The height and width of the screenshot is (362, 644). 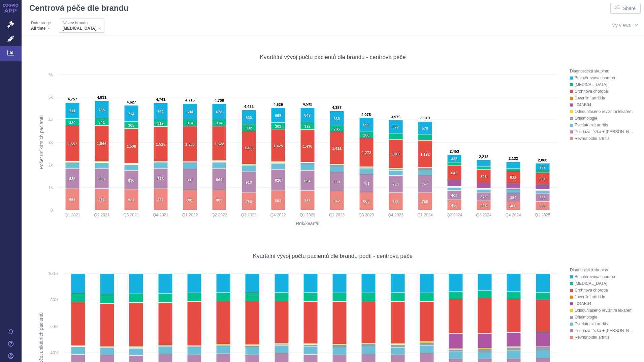 I want to click on text: 842, so click(x=337, y=201).